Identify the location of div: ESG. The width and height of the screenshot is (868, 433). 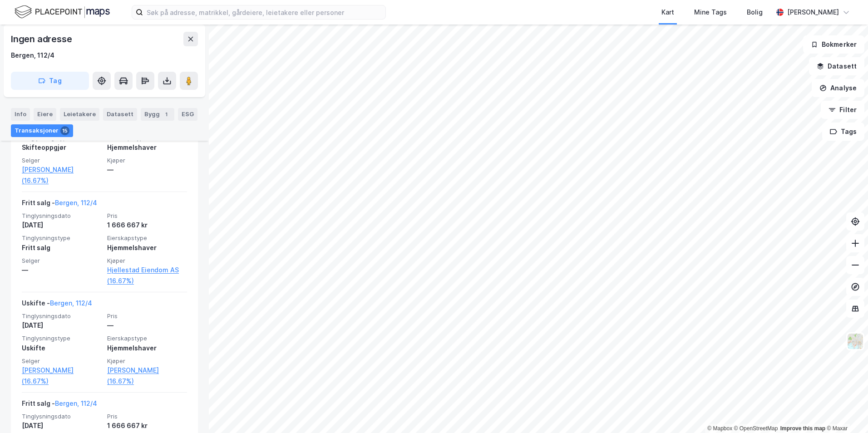
(187, 115).